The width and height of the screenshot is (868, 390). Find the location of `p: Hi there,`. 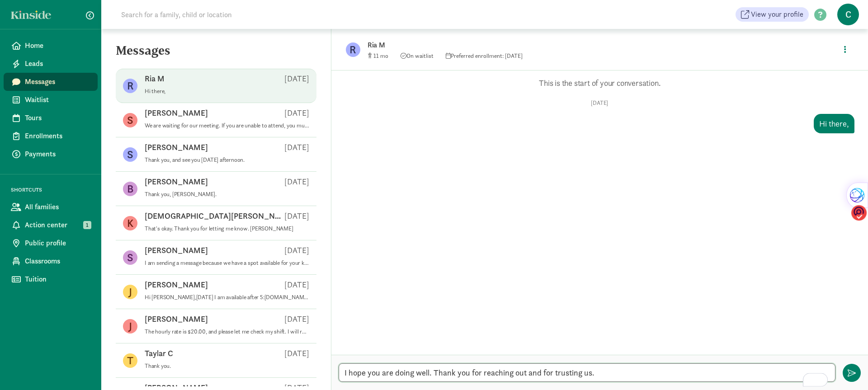

p: Hi there, is located at coordinates (227, 91).